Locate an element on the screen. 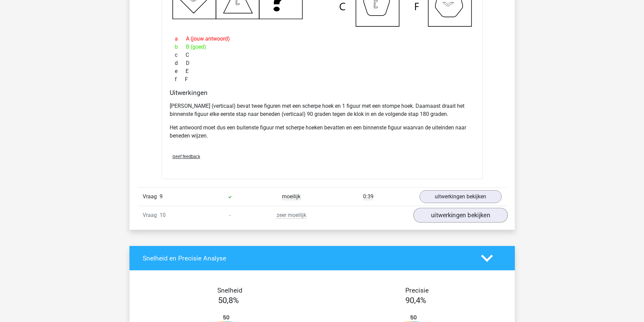  h4: Snelheid is located at coordinates (230, 290).